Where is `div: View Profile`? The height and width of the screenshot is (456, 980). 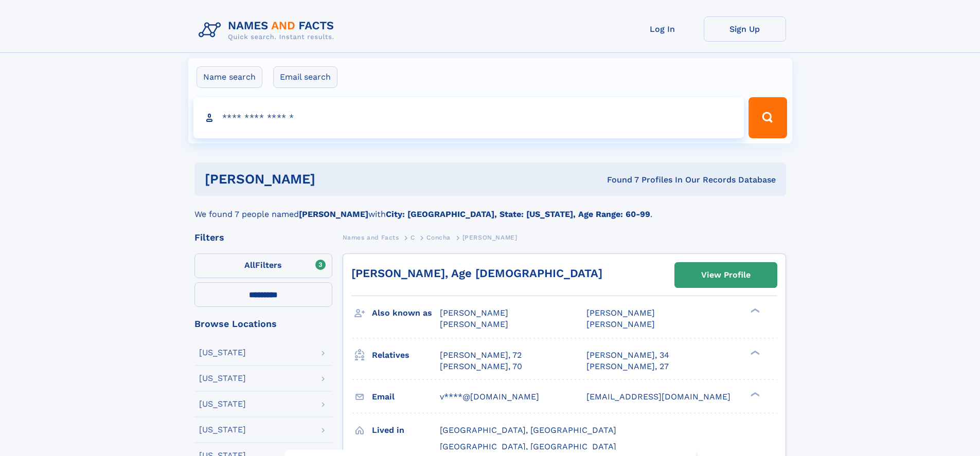
div: View Profile is located at coordinates (726, 275).